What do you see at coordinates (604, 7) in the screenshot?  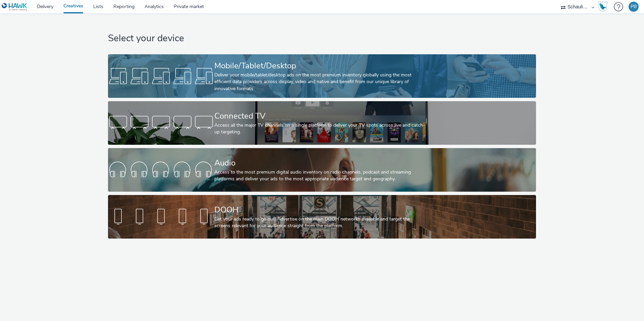 I see `a: Hawk Academy` at bounding box center [604, 7].